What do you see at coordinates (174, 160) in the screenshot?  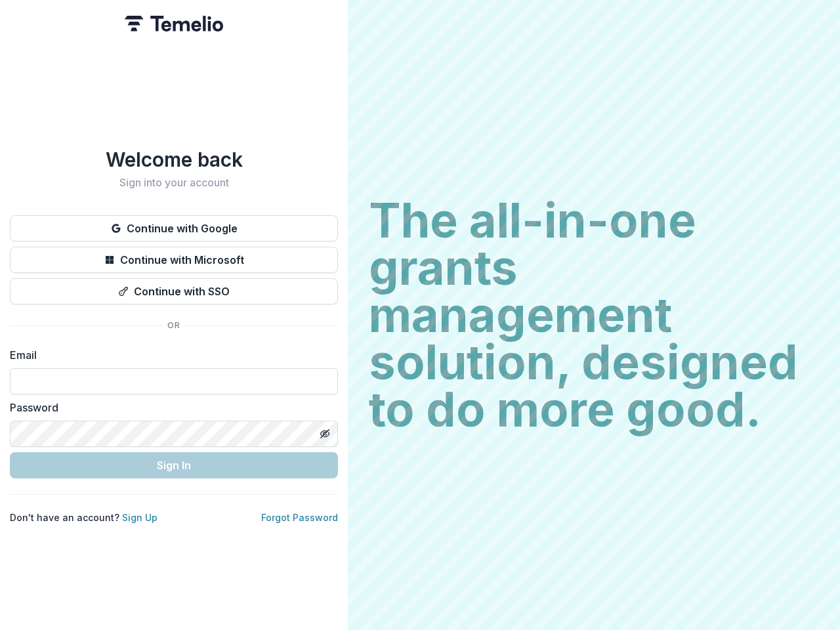 I see `h1: Welcome back` at bounding box center [174, 160].